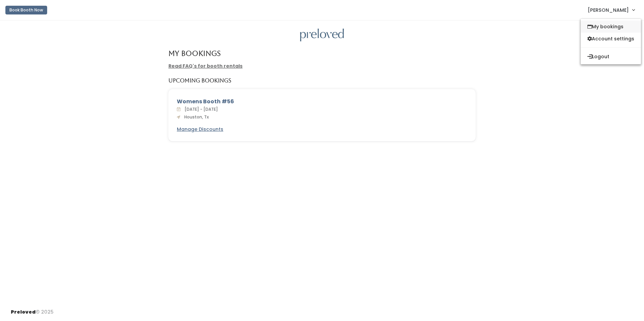 The width and height of the screenshot is (644, 321). What do you see at coordinates (194, 53) in the screenshot?
I see `h4: My Bookings` at bounding box center [194, 53].